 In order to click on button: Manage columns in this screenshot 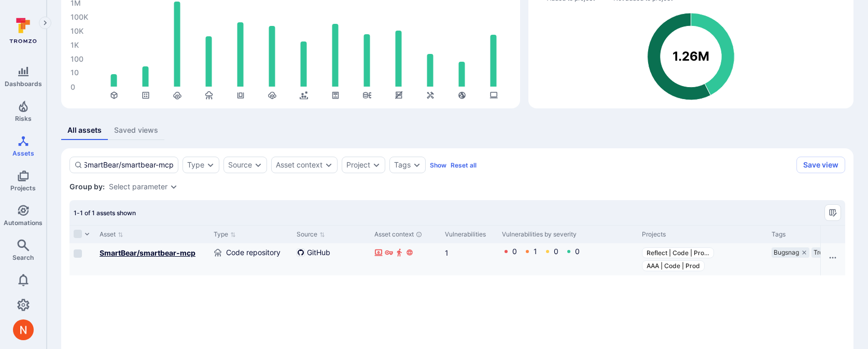, I will do `click(833, 213)`.